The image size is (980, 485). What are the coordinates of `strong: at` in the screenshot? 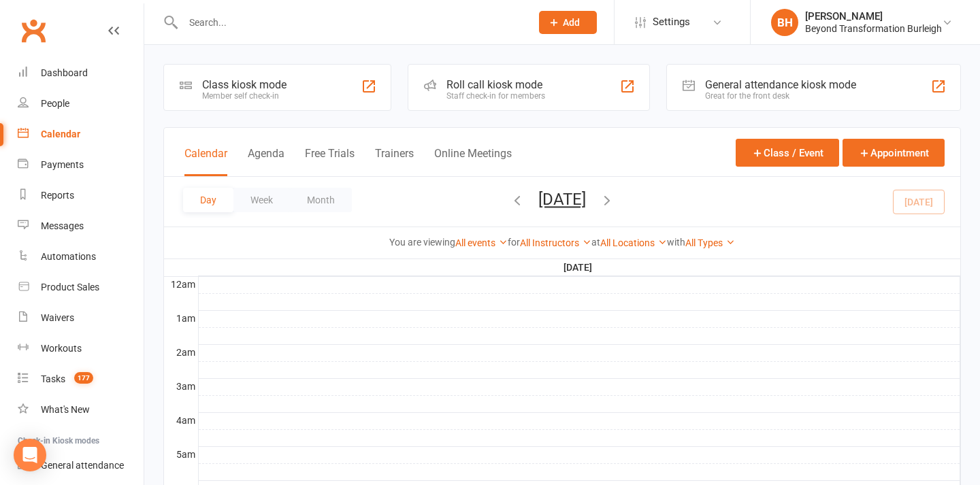 It's located at (595, 242).